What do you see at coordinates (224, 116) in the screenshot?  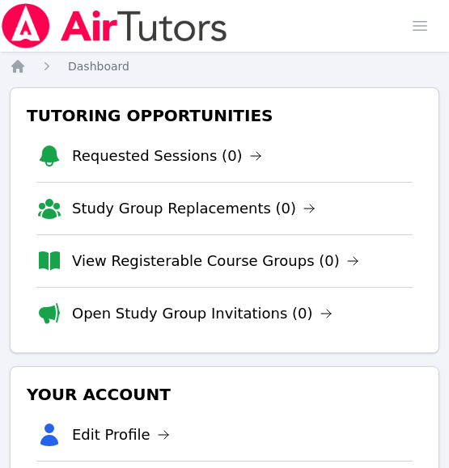 I see `h3: Tutoring Opportunities` at bounding box center [224, 116].